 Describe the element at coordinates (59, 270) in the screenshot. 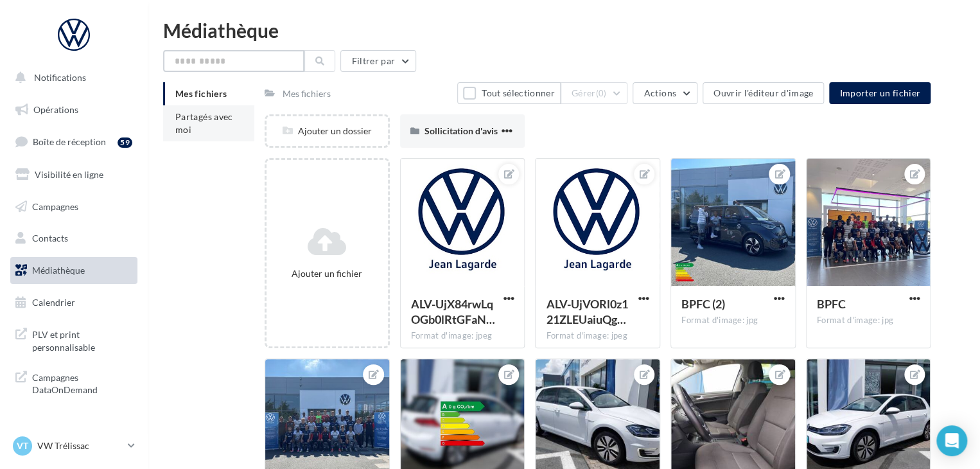

I see `span: Médiathèque` at that location.